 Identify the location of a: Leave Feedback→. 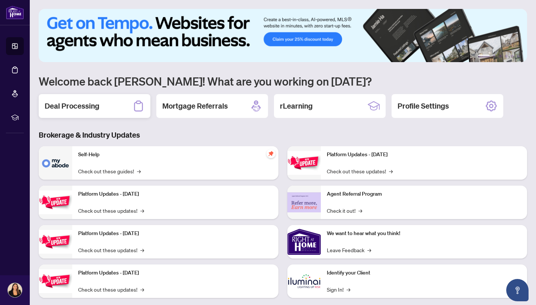
(349, 250).